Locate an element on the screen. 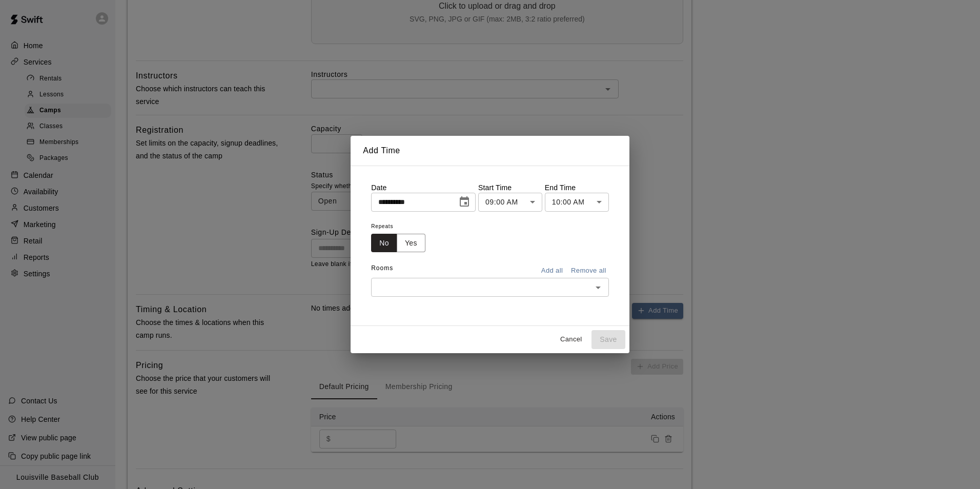  button: Remove all is located at coordinates (588, 270).